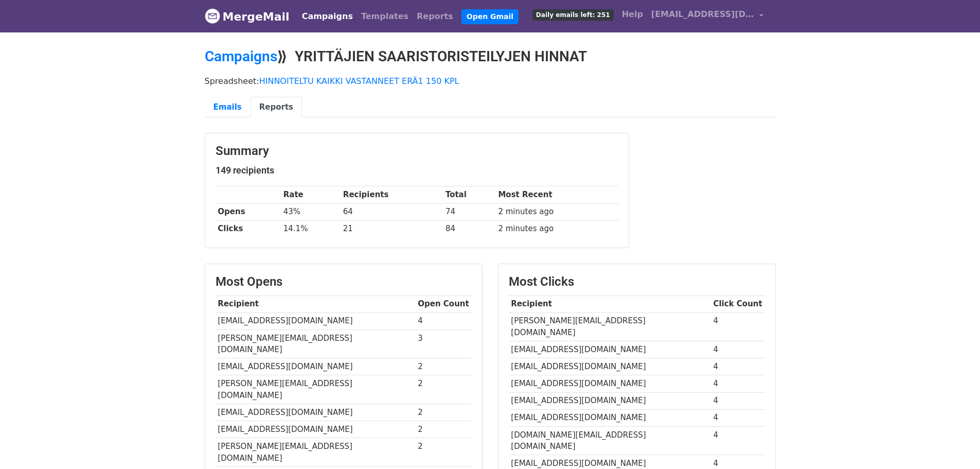  I want to click on th: Open Count, so click(443, 304).